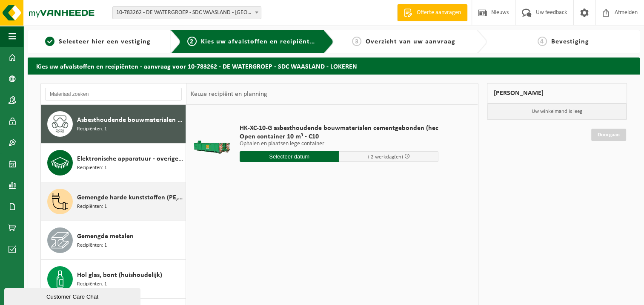 This screenshot has height=305, width=644. Describe the element at coordinates (113, 240) in the screenshot. I see `button: Gemengde metalen Recipiënten: 1` at that location.